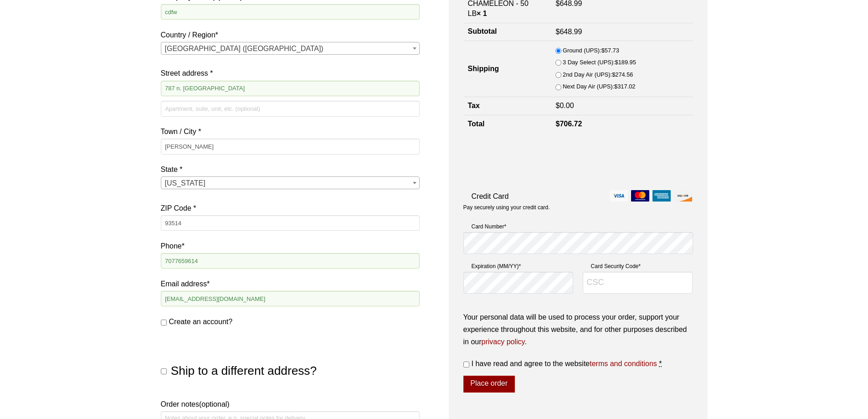 This screenshot has width=868, height=419. I want to click on img: visa, so click(619, 196).